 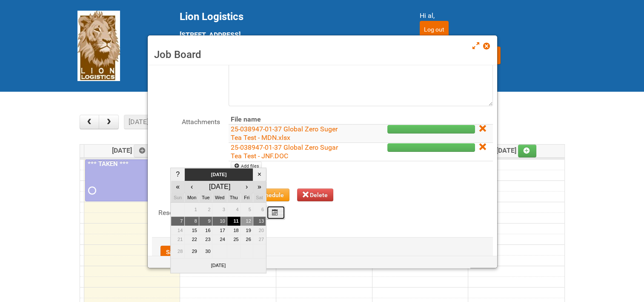 What do you see at coordinates (192, 198) in the screenshot?
I see `td: Mon` at bounding box center [192, 198].